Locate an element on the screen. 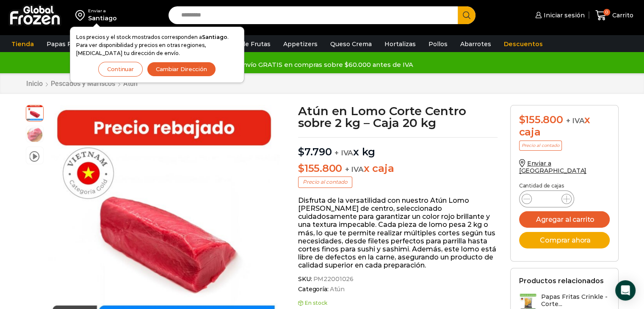  a: Papas Fritas is located at coordinates (66, 44).